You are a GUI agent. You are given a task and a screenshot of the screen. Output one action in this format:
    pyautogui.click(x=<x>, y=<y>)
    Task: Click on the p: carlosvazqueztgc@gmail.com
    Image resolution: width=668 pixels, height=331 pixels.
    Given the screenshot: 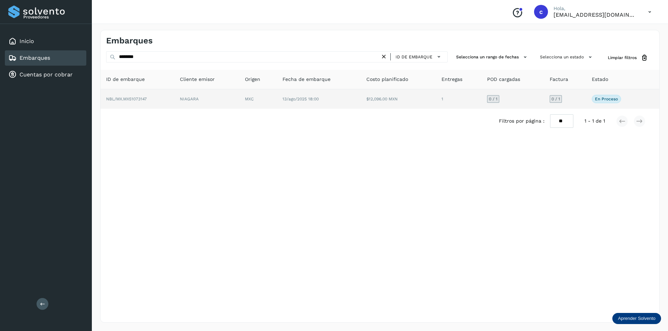 What is the action you would take?
    pyautogui.click(x=595, y=15)
    